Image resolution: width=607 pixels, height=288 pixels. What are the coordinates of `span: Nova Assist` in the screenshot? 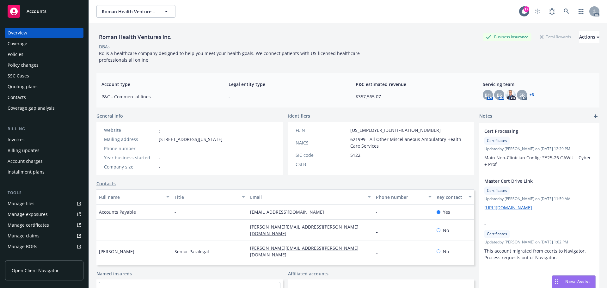 It's located at (577, 281).